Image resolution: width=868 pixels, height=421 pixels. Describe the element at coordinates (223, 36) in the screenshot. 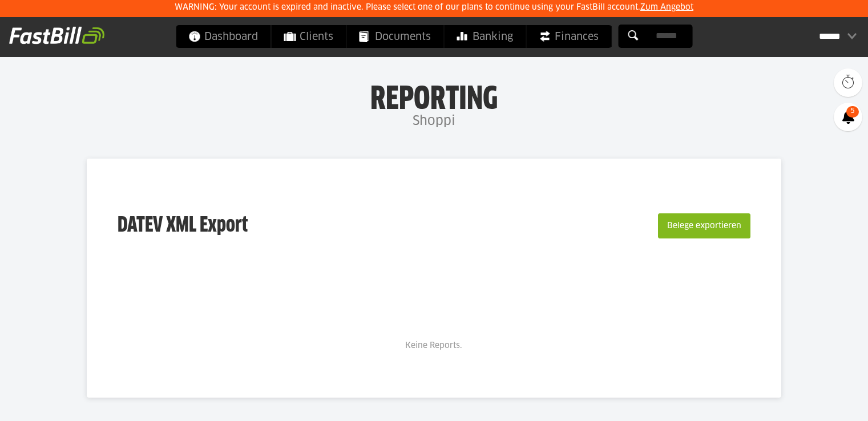

I see `a: Dashboard` at that location.